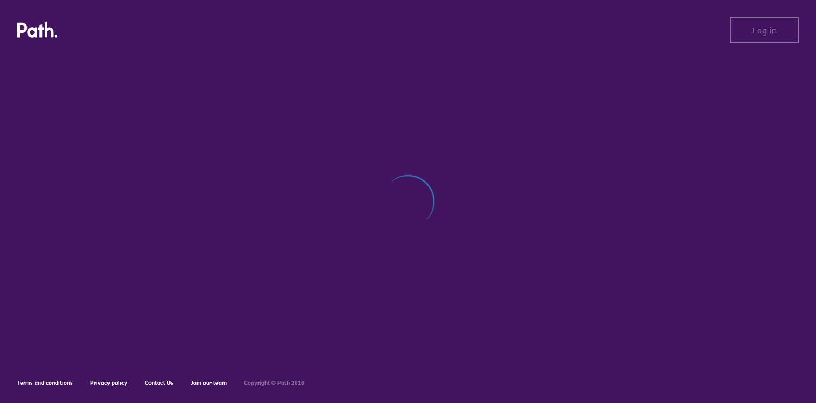 Image resolution: width=816 pixels, height=403 pixels. What do you see at coordinates (45, 382) in the screenshot?
I see `a: Terms and conditions` at bounding box center [45, 382].